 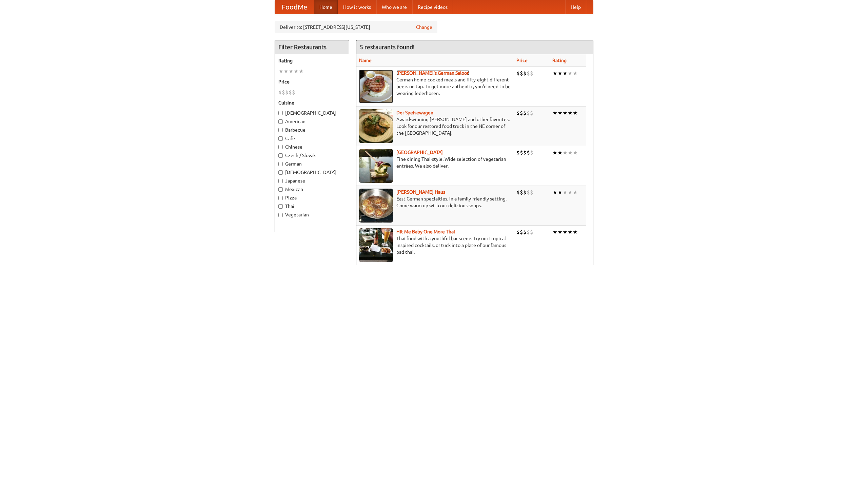 What do you see at coordinates (424, 27) in the screenshot?
I see `a: Change` at bounding box center [424, 27].